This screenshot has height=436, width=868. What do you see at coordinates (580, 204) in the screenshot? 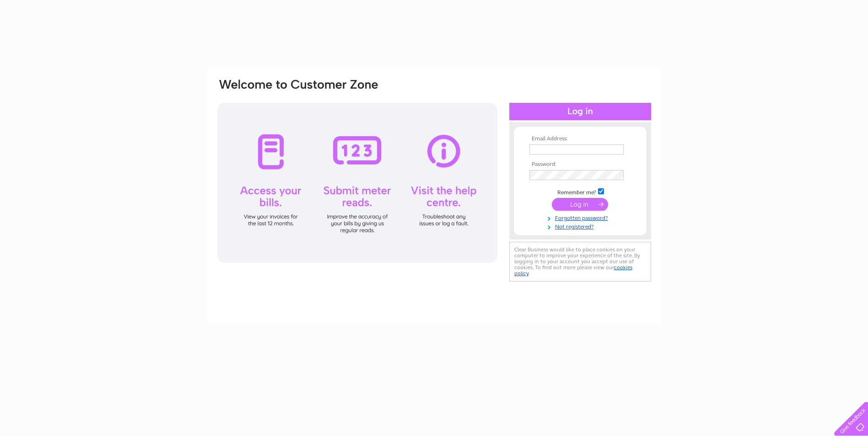
I see `input: Submit` at bounding box center [580, 204].